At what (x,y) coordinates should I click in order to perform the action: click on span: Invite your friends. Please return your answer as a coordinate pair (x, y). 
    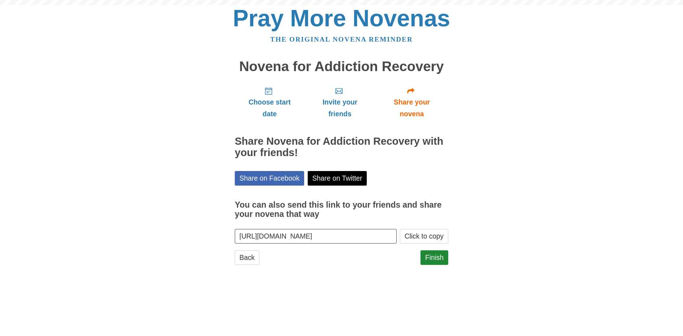
    Looking at the image, I should click on (340, 108).